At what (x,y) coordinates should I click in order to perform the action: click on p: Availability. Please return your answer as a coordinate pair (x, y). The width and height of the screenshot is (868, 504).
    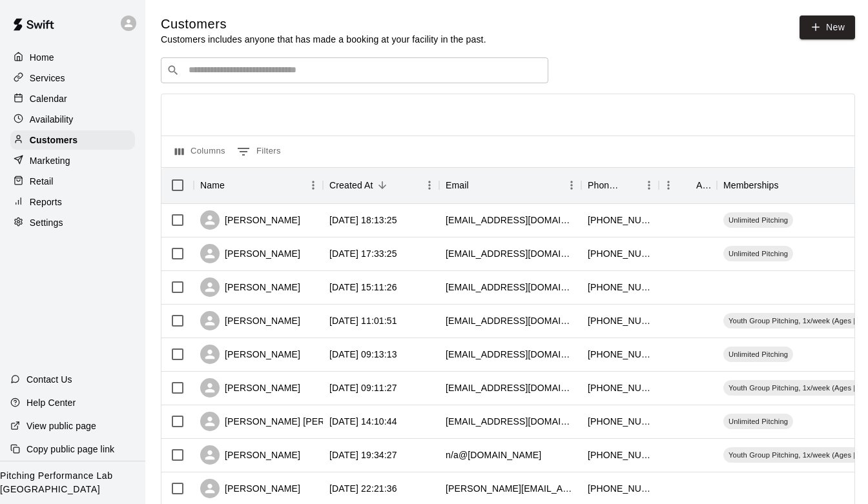
    Looking at the image, I should click on (52, 119).